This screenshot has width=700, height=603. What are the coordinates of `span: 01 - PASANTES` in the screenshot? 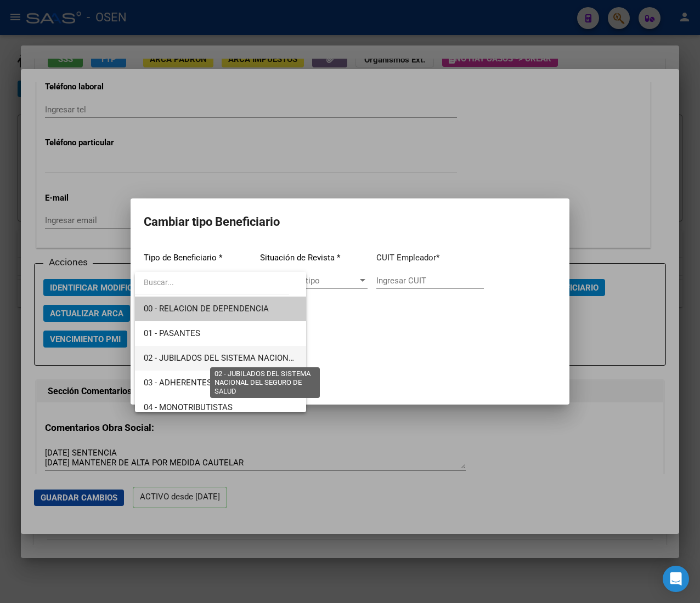 It's located at (171, 333).